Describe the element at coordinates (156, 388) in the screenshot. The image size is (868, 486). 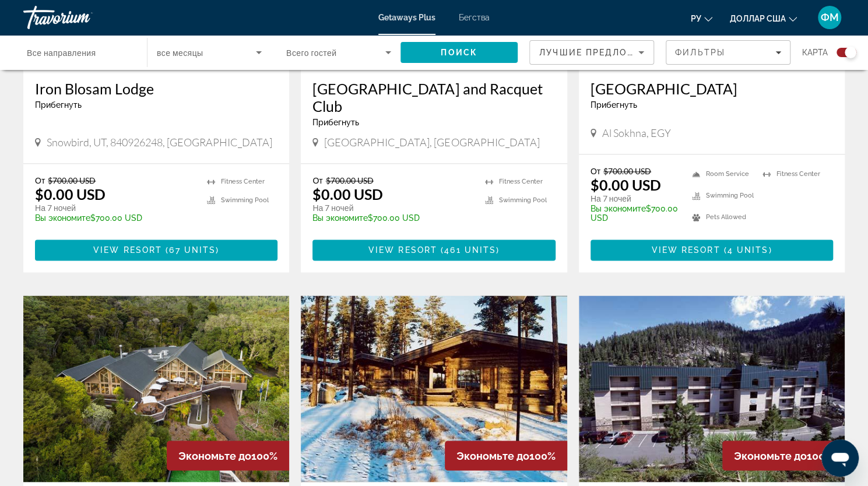
I see `a: Grand Mercure Puka Park, Accor Vacation Club Apartments` at that location.